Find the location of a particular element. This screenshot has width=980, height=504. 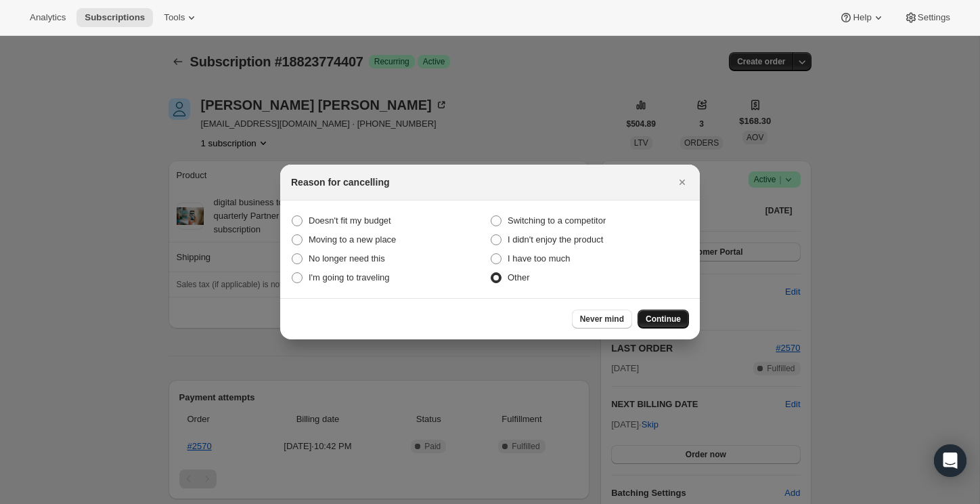

span: Subscriptions is located at coordinates (114, 18).